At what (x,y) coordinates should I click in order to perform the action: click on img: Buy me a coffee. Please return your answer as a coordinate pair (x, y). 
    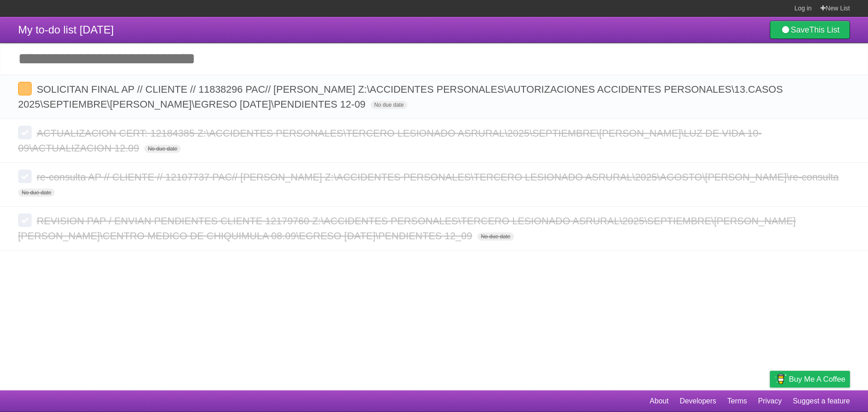
    Looking at the image, I should click on (781, 379).